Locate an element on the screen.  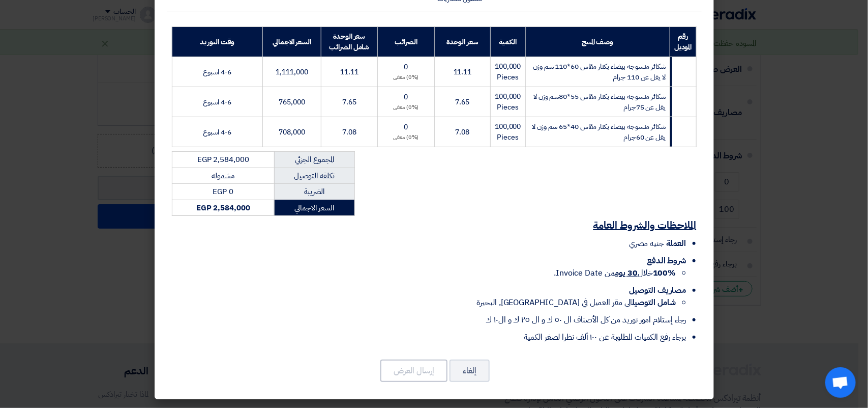
span: العملة is located at coordinates (676, 244).